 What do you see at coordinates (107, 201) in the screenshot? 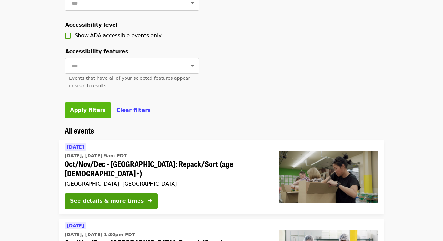
I see `div: See details & more times` at bounding box center [107, 201].